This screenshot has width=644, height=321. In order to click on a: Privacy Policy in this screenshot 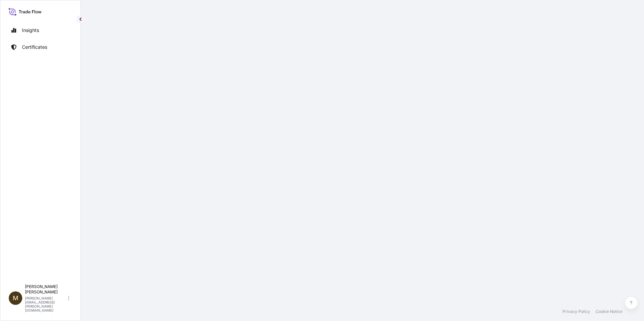, I will do `click(576, 312)`.